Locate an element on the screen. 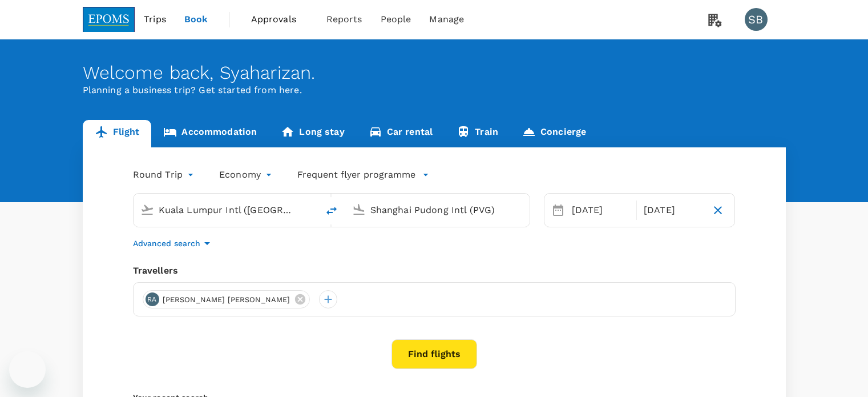  span: Approvals is located at coordinates (280, 19).